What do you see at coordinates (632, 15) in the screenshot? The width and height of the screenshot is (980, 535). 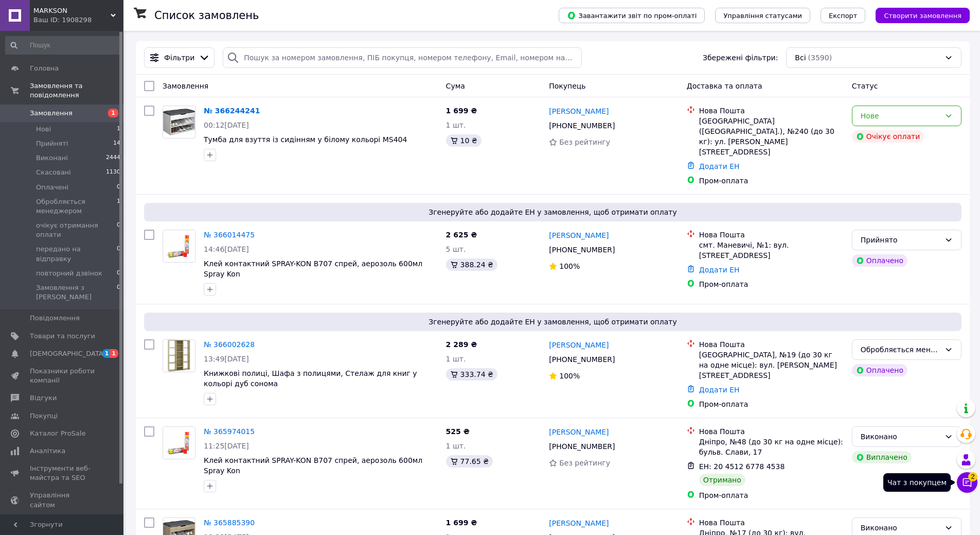 I see `button: Завантажити звіт по пром-оплаті` at bounding box center [632, 15].